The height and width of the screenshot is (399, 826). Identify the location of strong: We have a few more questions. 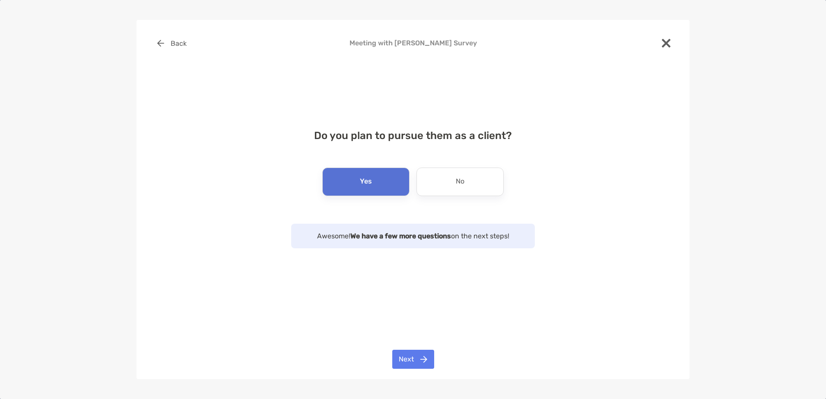
(401, 236).